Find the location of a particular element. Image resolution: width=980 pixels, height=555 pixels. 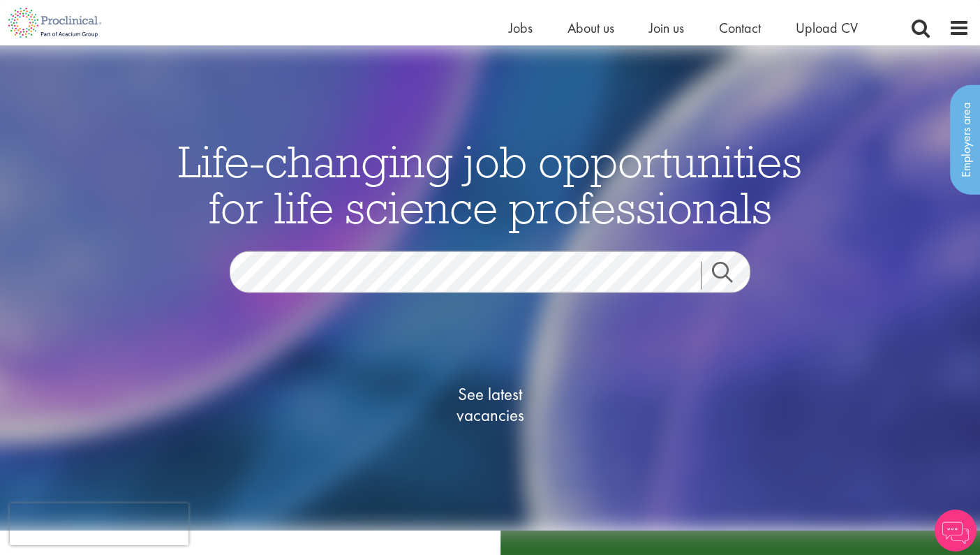

a: Job search submit button is located at coordinates (731, 276).